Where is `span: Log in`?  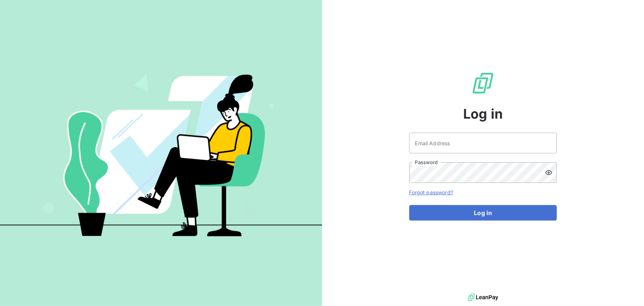
span: Log in is located at coordinates (483, 114).